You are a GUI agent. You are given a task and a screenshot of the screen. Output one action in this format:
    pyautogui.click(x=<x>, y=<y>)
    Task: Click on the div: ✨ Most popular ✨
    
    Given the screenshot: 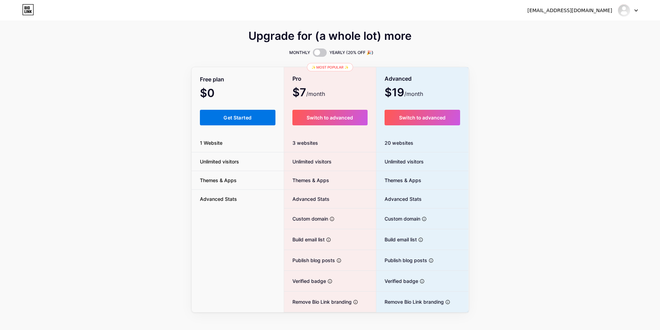 What is the action you would take?
    pyautogui.click(x=330, y=67)
    